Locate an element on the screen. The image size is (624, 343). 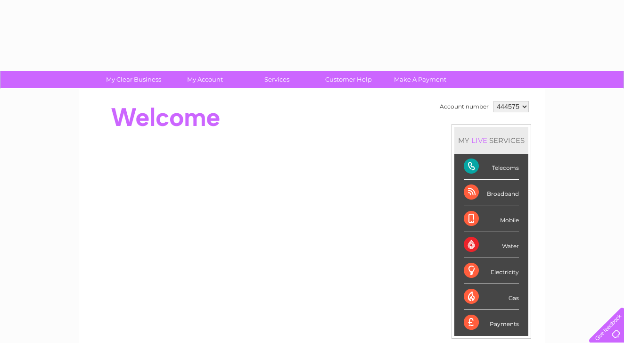
div: Mobile is located at coordinates (491, 219).